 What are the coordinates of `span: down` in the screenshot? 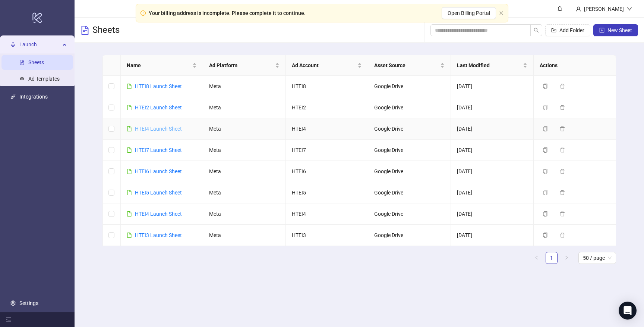 It's located at (630, 9).